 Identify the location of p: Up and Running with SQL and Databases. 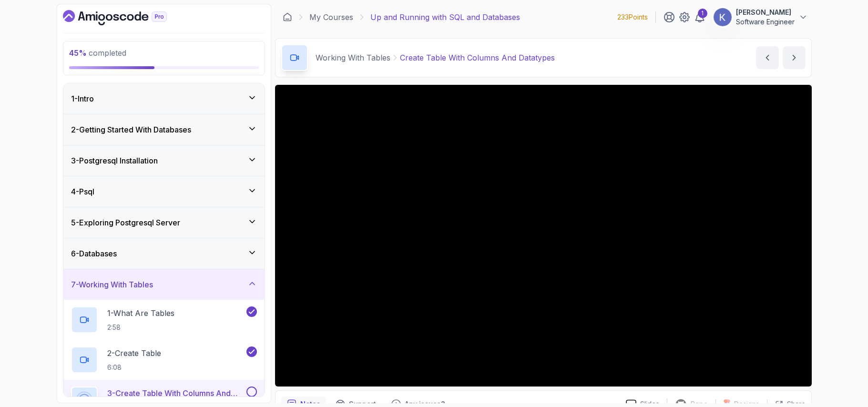
(445, 17).